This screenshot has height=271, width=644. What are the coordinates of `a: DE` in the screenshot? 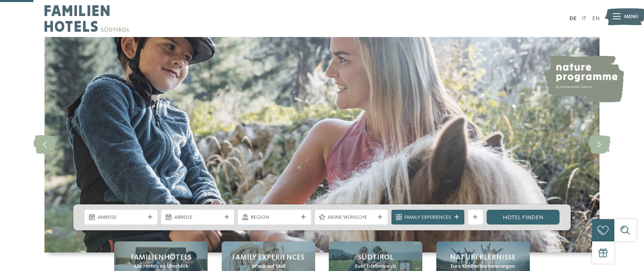 It's located at (573, 19).